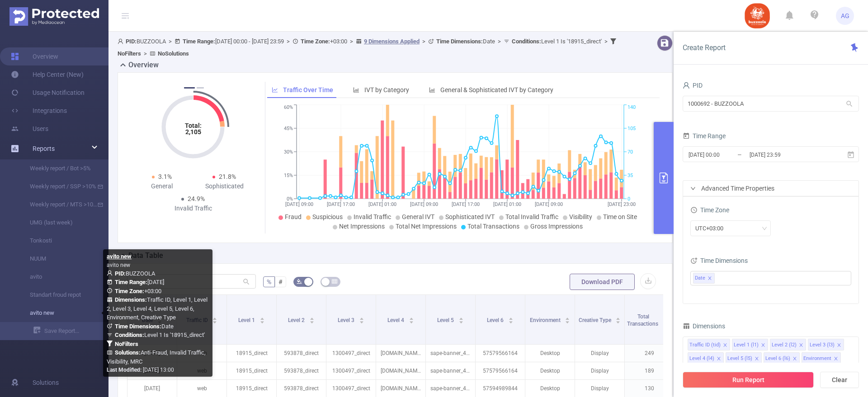 The width and height of the screenshot is (868, 397). What do you see at coordinates (446, 320) in the screenshot?
I see `span: Level 5` at bounding box center [446, 320].